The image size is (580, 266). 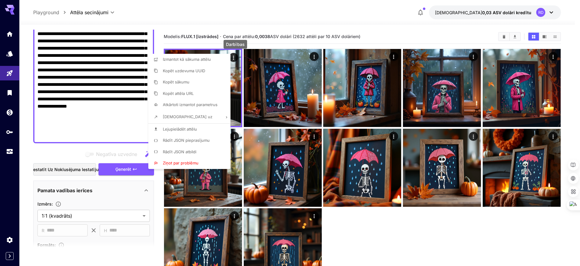 I want to click on font: Rādīt JSON pieprasījumu, so click(x=186, y=140).